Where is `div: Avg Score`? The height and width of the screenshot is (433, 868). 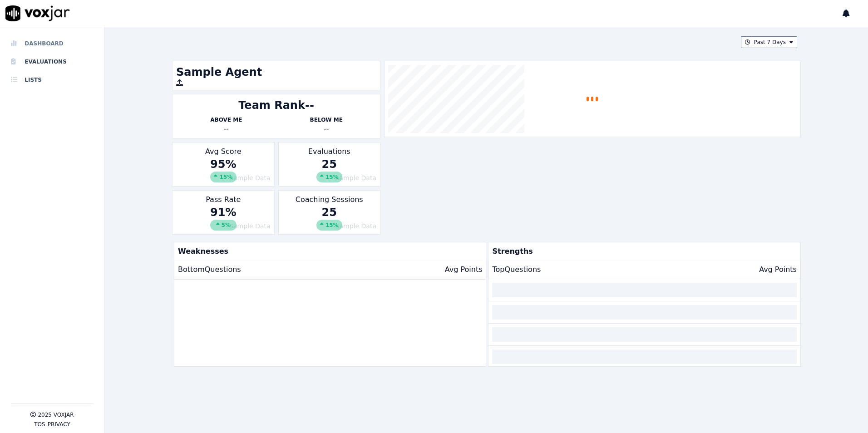 div: Avg Score is located at coordinates (223, 164).